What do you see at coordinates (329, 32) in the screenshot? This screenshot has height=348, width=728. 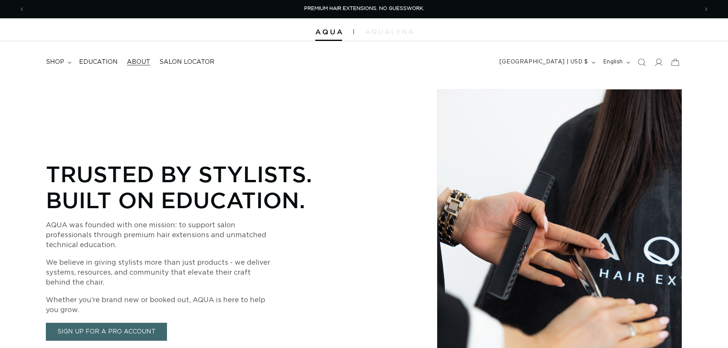 I see `img: Aqua Hair Extensions` at bounding box center [329, 32].